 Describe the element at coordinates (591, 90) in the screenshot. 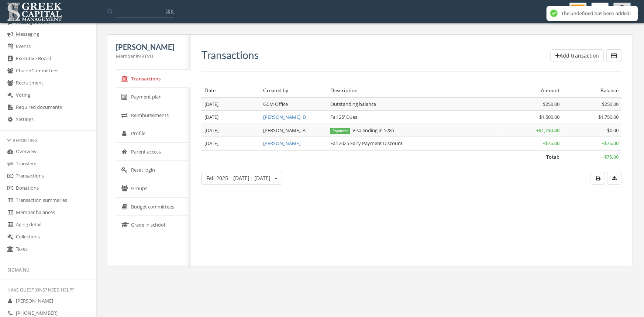

I see `div: Balance` at that location.